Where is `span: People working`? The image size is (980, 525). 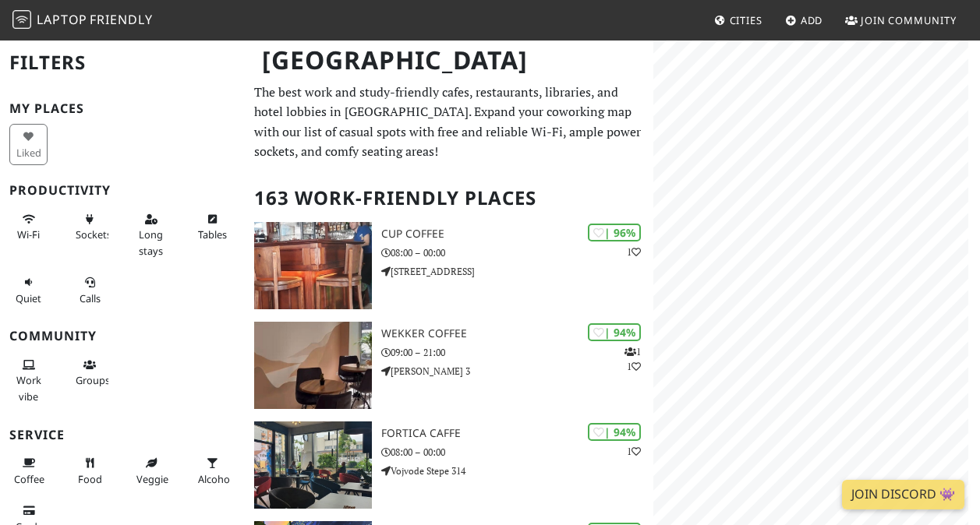 span: People working is located at coordinates (29, 388).